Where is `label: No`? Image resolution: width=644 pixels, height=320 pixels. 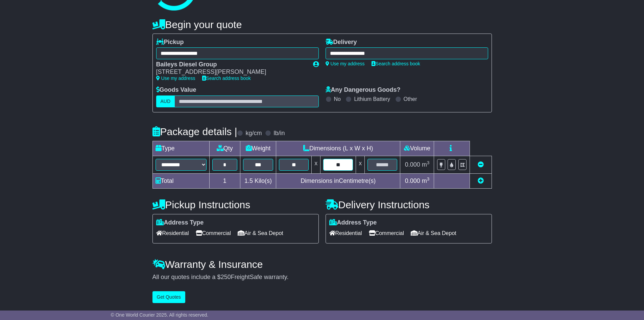 label: No is located at coordinates (337, 99).